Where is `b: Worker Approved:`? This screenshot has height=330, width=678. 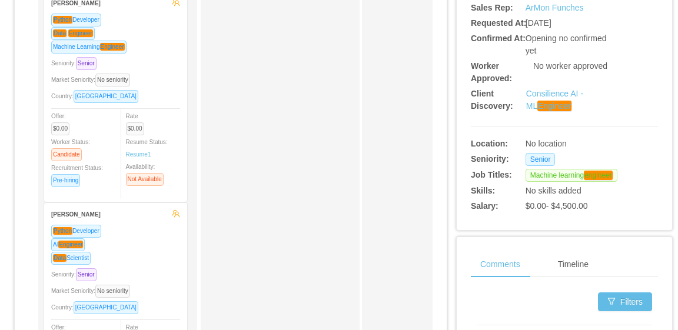
b: Worker Approved: is located at coordinates (492, 72).